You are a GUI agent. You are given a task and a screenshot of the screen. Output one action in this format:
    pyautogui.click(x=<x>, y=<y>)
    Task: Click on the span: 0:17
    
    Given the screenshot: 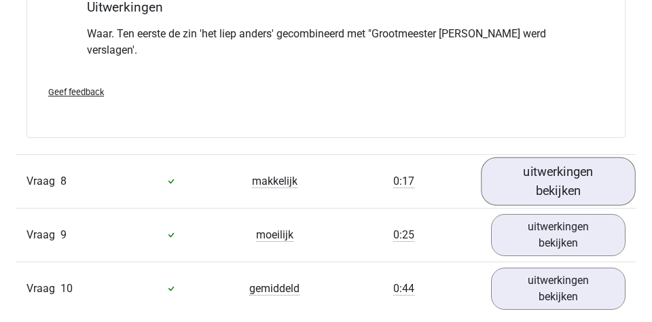 What is the action you would take?
    pyautogui.click(x=403, y=181)
    